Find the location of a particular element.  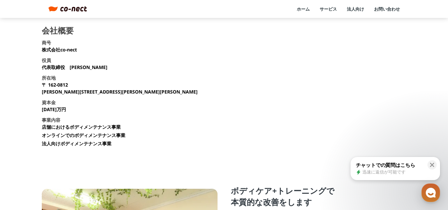

h3: 所在地 is located at coordinates (49, 78).